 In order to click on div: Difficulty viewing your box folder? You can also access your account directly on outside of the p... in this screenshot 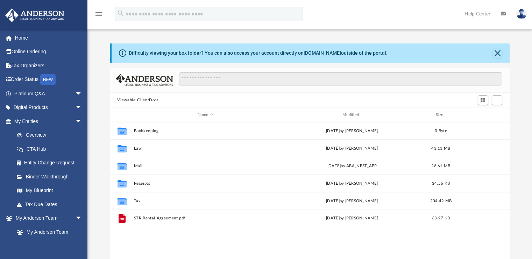, I will do `click(258, 53)`.